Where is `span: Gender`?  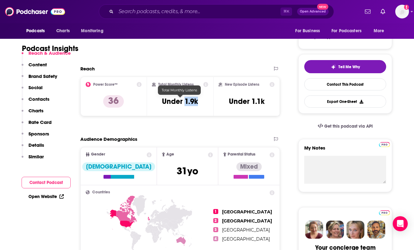 span: Gender is located at coordinates (98, 154).